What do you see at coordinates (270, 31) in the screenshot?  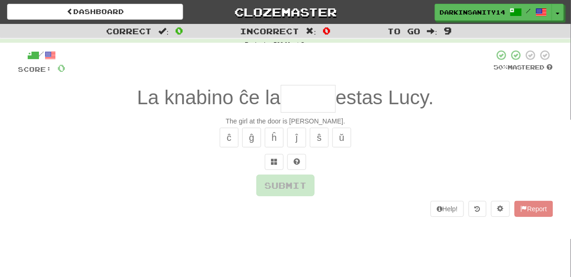 I see `span: Incorrect` at bounding box center [270, 31].